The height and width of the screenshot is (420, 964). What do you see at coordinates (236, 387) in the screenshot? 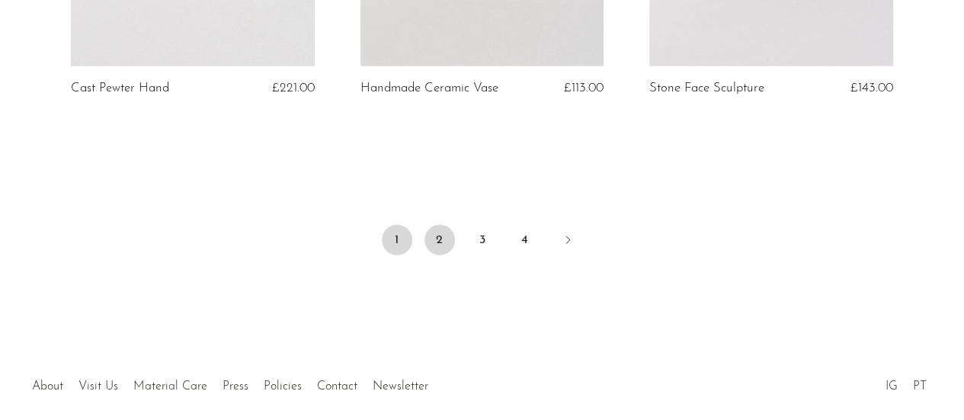
I see `a: Press` at bounding box center [236, 387].